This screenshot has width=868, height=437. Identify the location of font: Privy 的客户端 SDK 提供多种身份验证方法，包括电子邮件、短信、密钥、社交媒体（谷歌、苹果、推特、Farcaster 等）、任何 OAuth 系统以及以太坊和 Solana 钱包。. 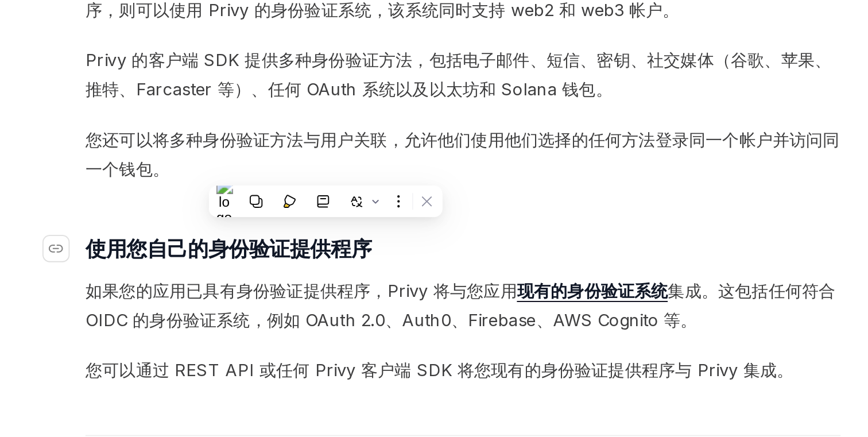
(425, 238).